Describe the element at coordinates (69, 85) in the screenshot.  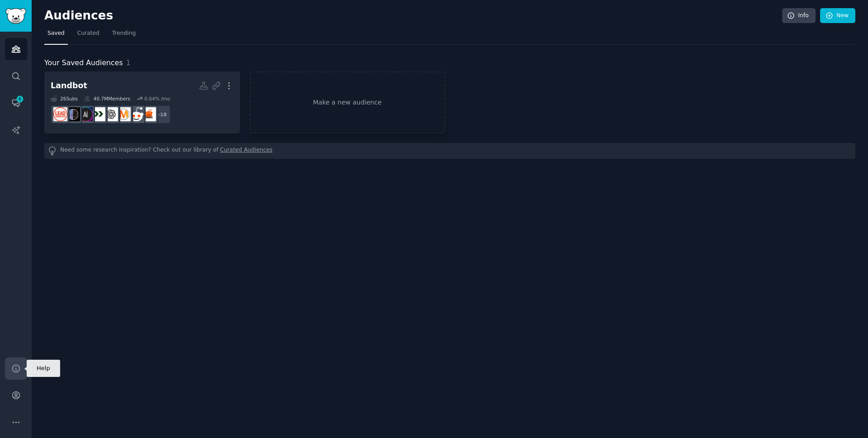
I see `div: Landbot` at that location.